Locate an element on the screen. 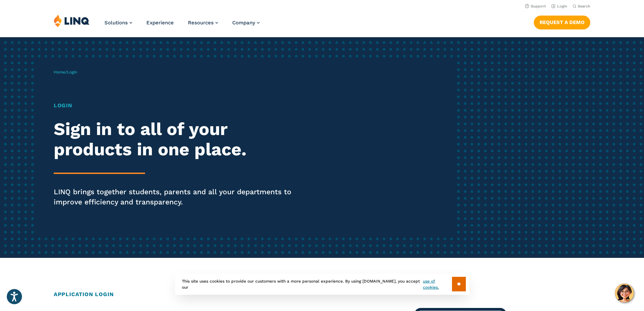  a: Company is located at coordinates (246, 23).